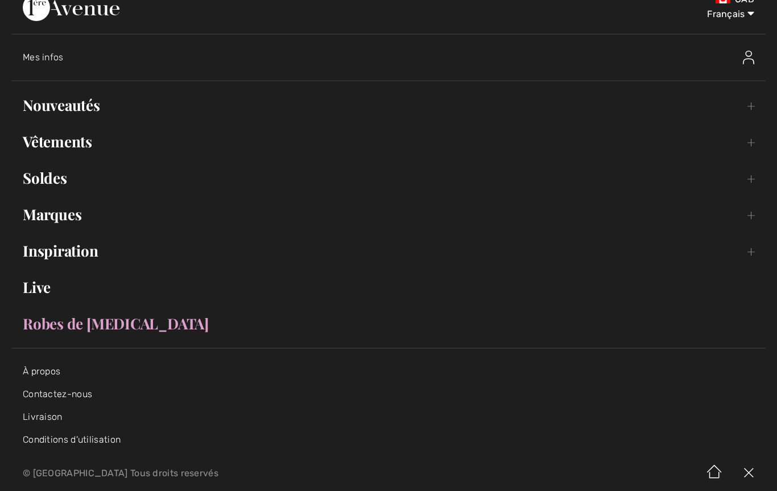 The image size is (777, 491). What do you see at coordinates (388, 178) in the screenshot?
I see `a: Soldes` at bounding box center [388, 178].